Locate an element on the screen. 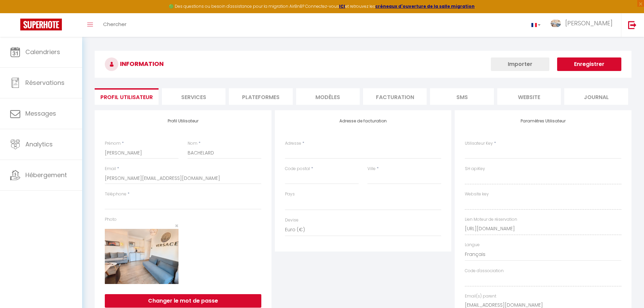  li: SMS is located at coordinates (462, 96).